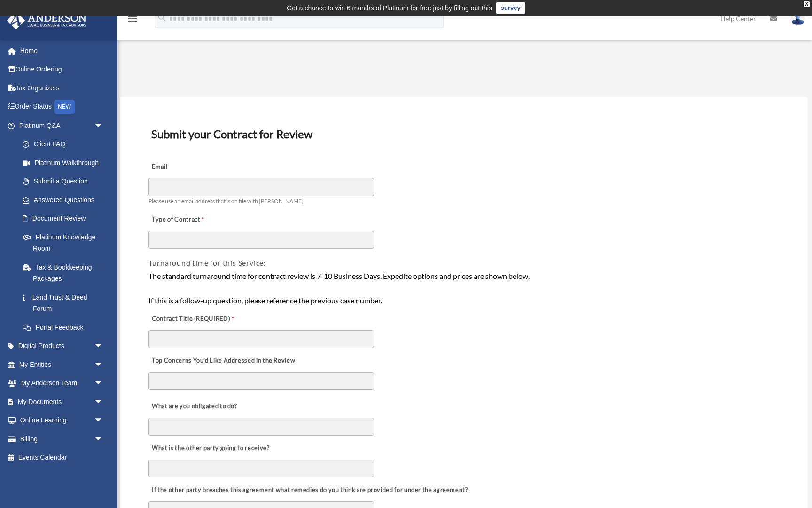  I want to click on img: User Pic, so click(798, 18).